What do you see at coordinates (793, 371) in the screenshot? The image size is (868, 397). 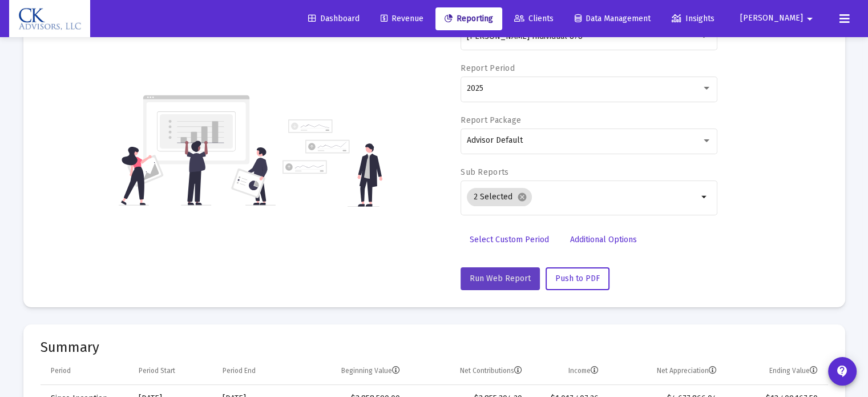 I see `div: Ending Value` at bounding box center [793, 371].